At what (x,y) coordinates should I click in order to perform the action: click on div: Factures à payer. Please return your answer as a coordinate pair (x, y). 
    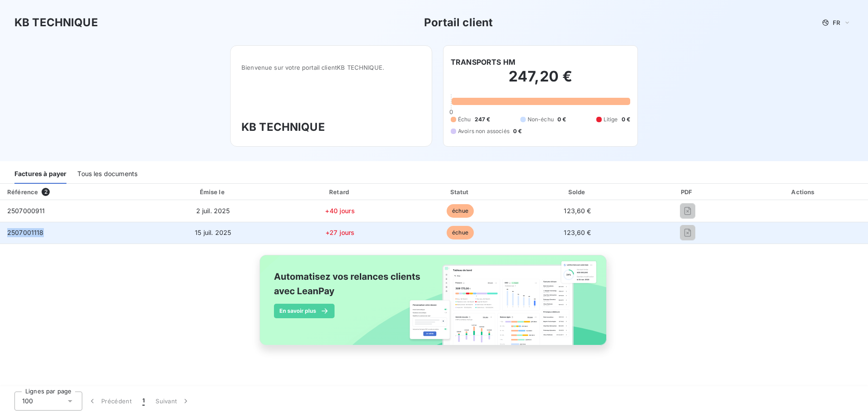
    Looking at the image, I should click on (40, 174).